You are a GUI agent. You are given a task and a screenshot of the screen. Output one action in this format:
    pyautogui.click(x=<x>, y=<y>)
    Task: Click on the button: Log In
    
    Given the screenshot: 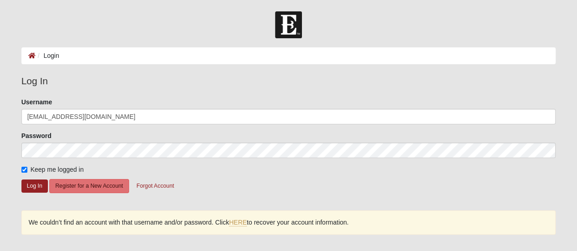 What is the action you would take?
    pyautogui.click(x=35, y=186)
    